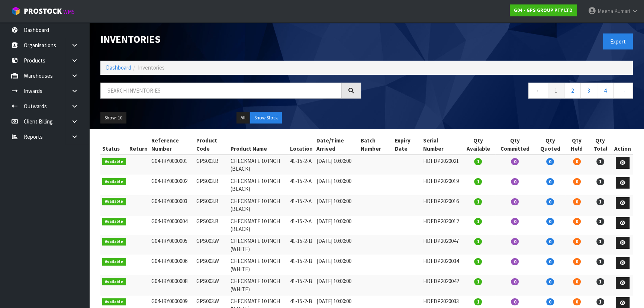 This screenshot has height=308, width=644. I want to click on th: Return, so click(138, 145).